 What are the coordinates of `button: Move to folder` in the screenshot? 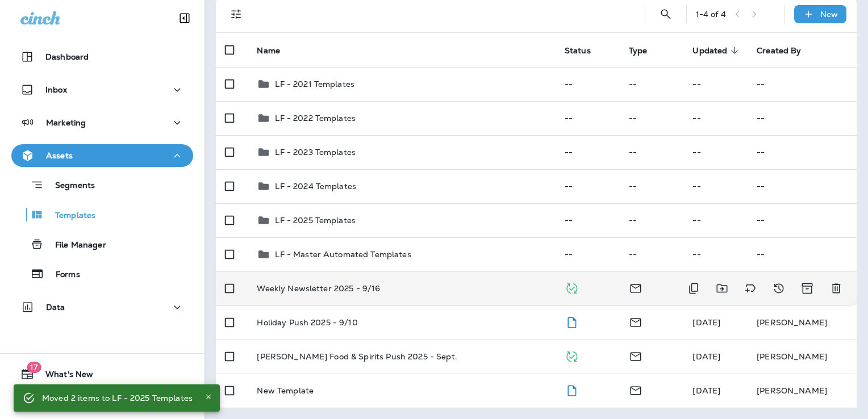 It's located at (722, 288).